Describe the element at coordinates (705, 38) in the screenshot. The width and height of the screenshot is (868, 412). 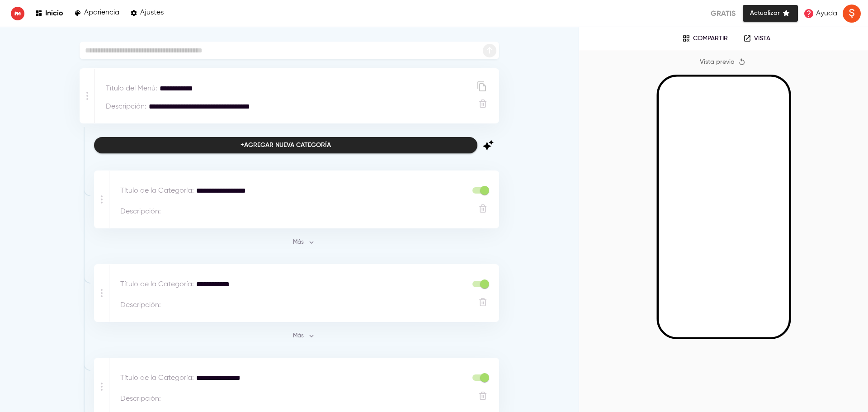
I see `button: Compartir` at that location.